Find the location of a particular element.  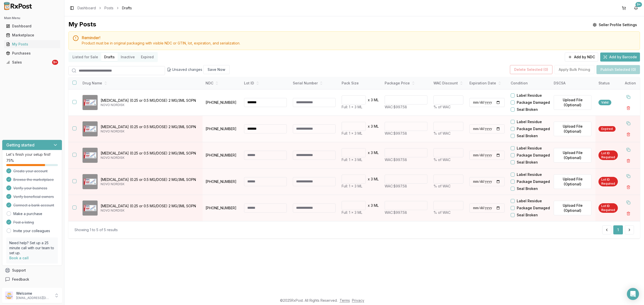

a: Marketplace is located at coordinates (32, 35).